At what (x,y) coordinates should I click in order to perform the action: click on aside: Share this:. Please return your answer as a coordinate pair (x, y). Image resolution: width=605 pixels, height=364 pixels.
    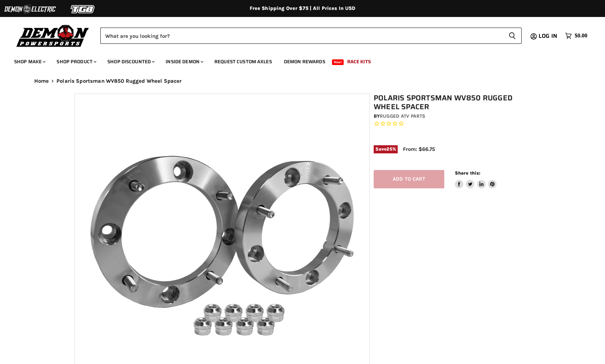
    Looking at the image, I should click on (476, 179).